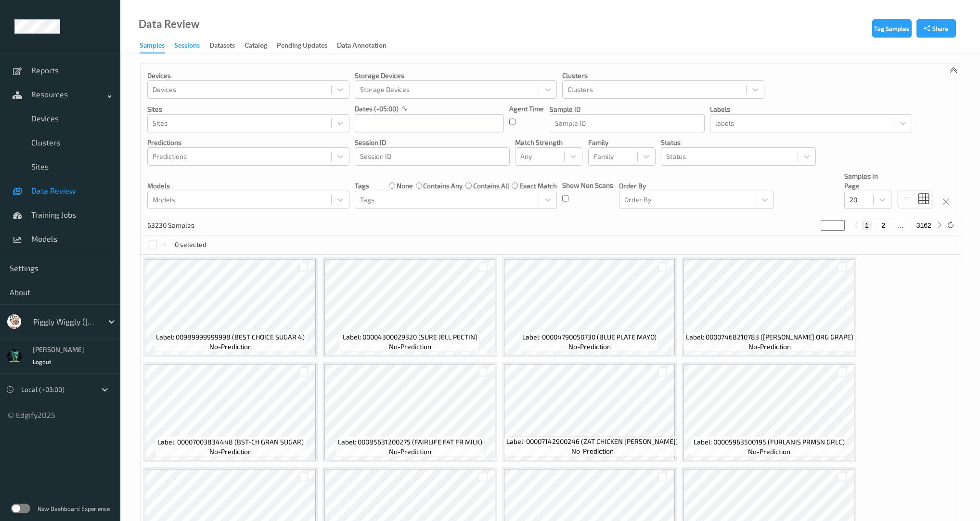 This screenshot has width=980, height=521. I want to click on p: Sites, so click(249, 109).